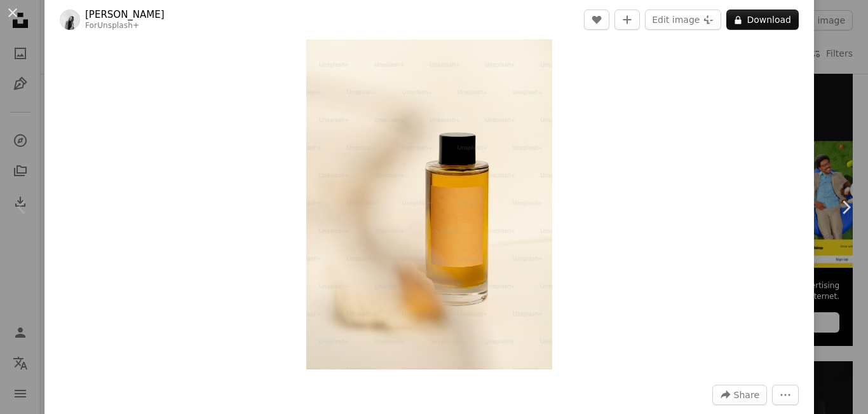  Describe the element at coordinates (70, 19) in the screenshot. I see `img: Go to Mathilde Langevin's profile` at that location.